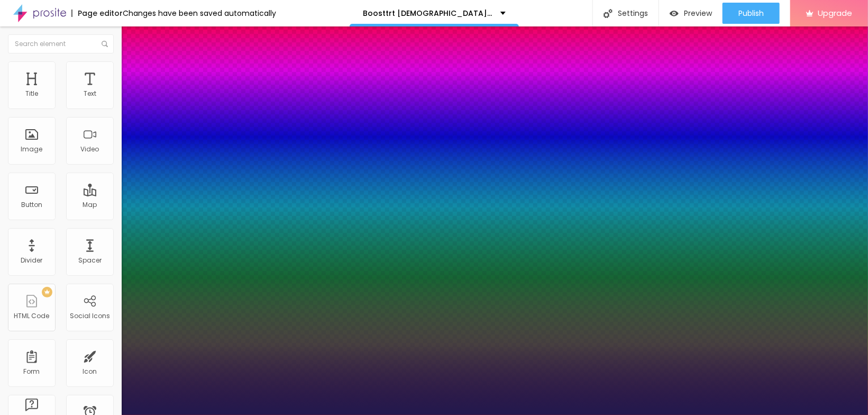 Image resolution: width=868 pixels, height=415 pixels. I want to click on div: Page editor, so click(97, 13).